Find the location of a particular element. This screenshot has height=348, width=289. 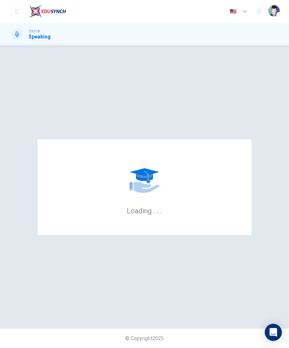

h1: Speaking is located at coordinates (40, 37).